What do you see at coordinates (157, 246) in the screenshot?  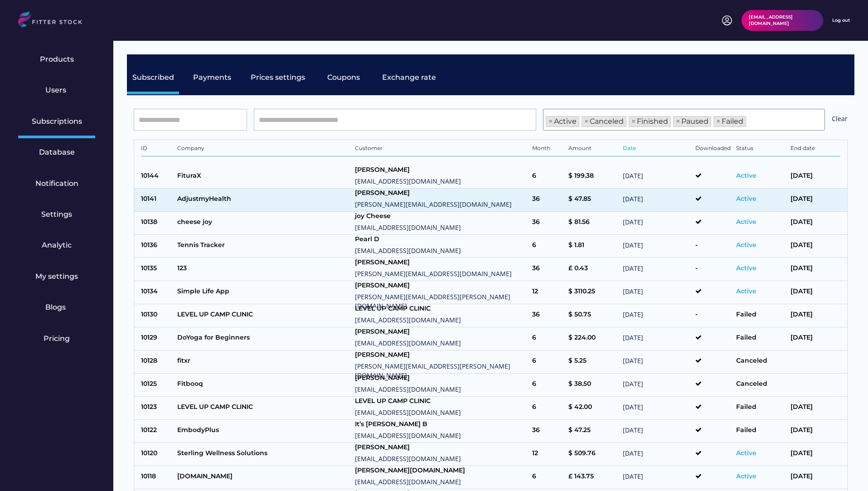 I see `div: 10136` at bounding box center [157, 246].